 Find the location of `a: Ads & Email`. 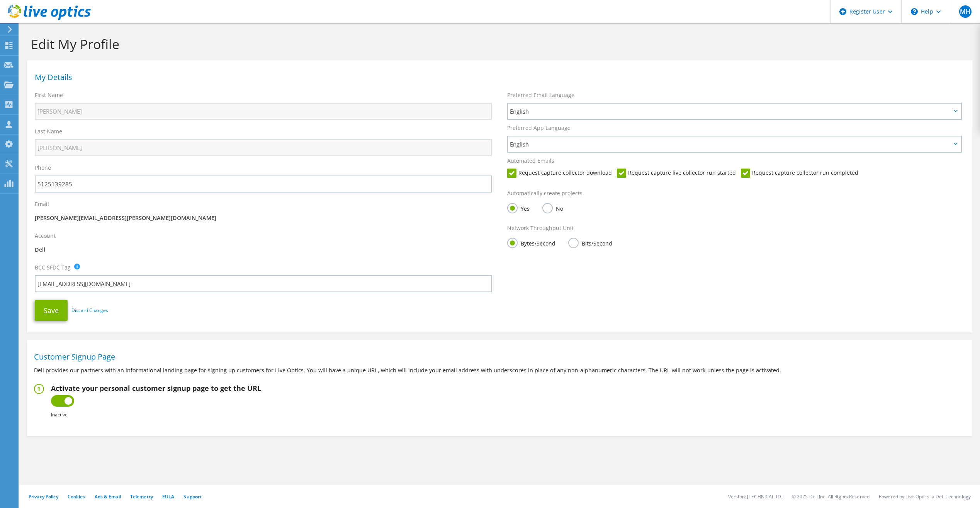

a: Ads & Email is located at coordinates (107, 496).